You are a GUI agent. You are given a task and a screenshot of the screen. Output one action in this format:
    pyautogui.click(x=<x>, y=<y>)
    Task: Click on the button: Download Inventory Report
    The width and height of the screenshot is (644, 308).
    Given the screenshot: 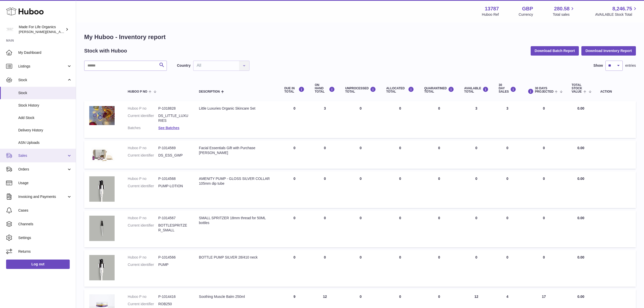 What is the action you would take?
    pyautogui.click(x=608, y=51)
    